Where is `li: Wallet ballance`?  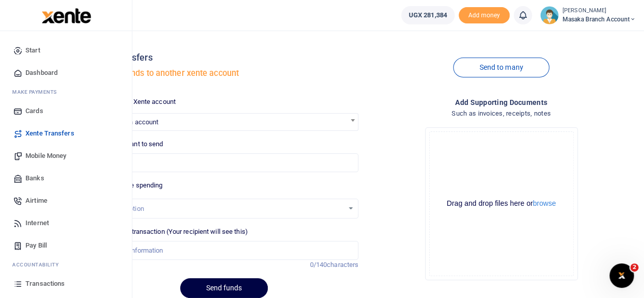 li: Wallet ballance is located at coordinates (427, 16).